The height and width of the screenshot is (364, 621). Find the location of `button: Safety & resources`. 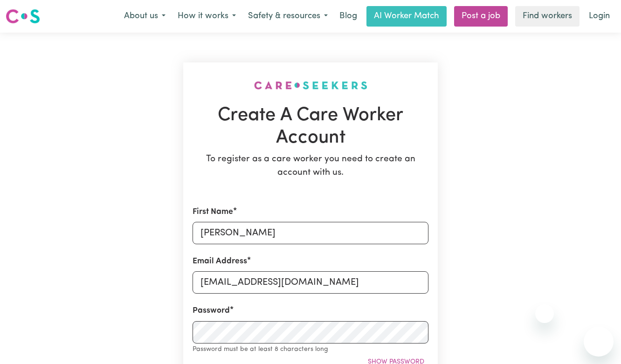

button: Safety & resources is located at coordinates (288, 17).